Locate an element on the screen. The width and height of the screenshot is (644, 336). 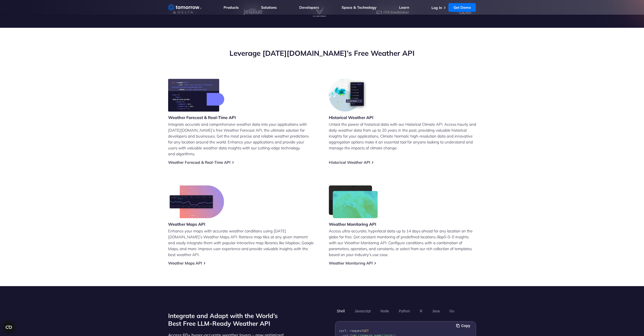
button: Python is located at coordinates (404, 311).